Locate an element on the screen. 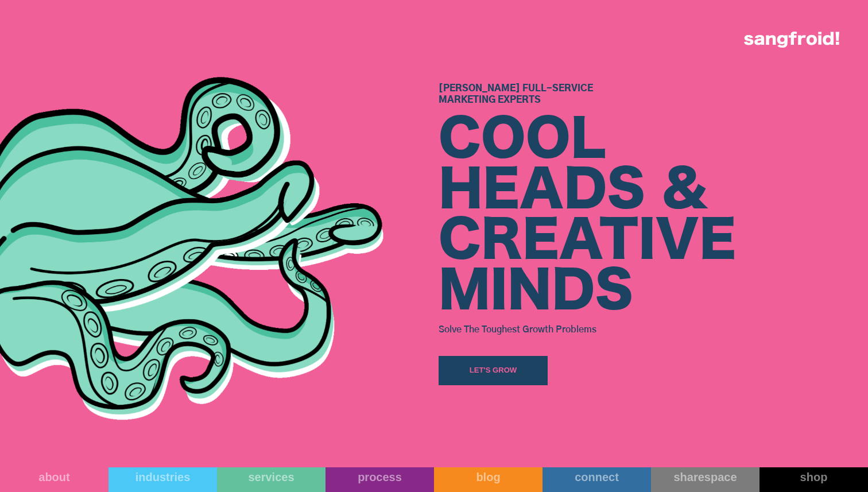  h3: Solve The Toughest Growth Problems is located at coordinates (653, 329).